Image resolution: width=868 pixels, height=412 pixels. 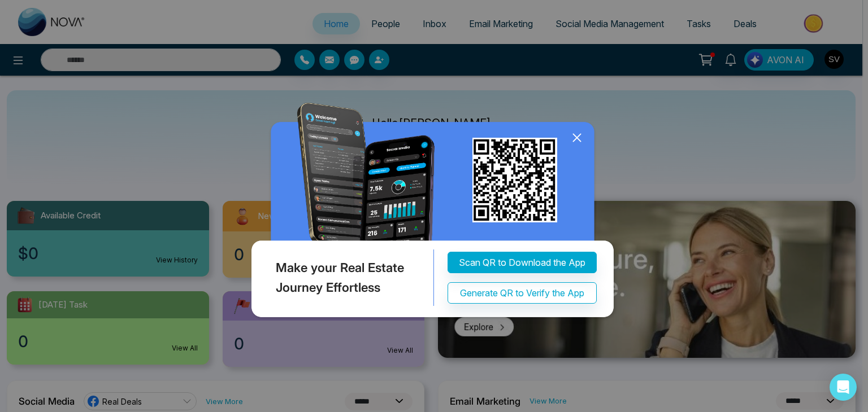 What do you see at coordinates (843, 387) in the screenshot?
I see `div: Open Intercom Messenger` at bounding box center [843, 387].